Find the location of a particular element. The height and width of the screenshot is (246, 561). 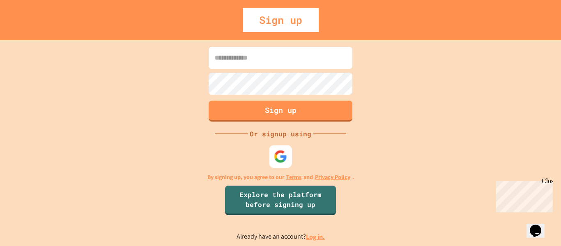

a: Explore the platform before signing up is located at coordinates (281, 201).